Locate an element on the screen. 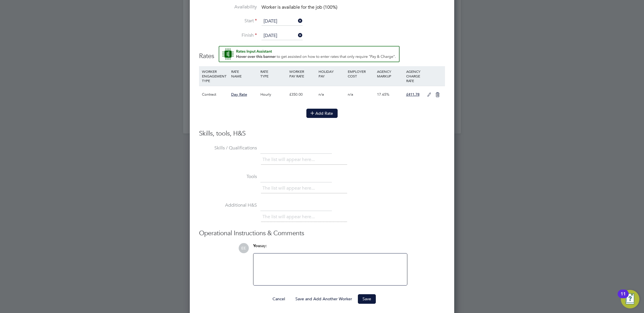 The height and width of the screenshot is (313, 644). div: Hourly is located at coordinates (273, 95).